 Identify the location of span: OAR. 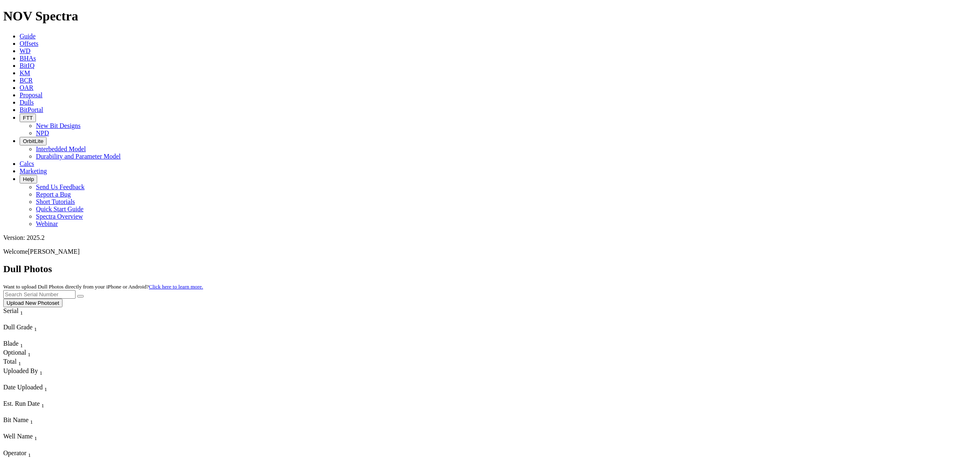
(27, 87).